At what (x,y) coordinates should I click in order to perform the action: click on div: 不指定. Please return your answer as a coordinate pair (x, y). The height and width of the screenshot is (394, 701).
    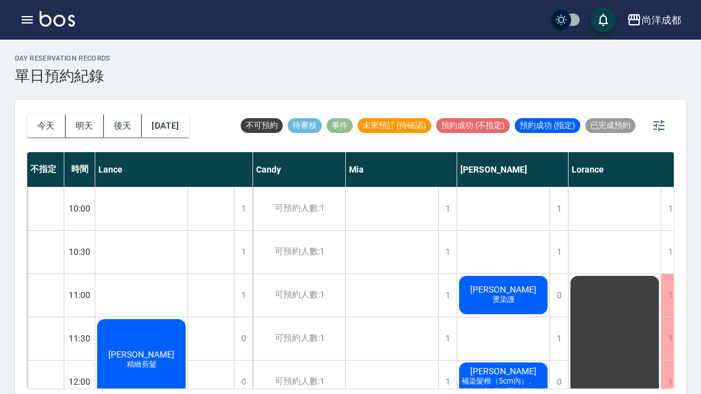
    Looking at the image, I should click on (46, 170).